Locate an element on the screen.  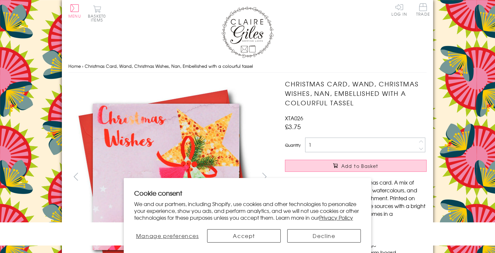
nav: breadcrumbs is located at coordinates (248, 66).